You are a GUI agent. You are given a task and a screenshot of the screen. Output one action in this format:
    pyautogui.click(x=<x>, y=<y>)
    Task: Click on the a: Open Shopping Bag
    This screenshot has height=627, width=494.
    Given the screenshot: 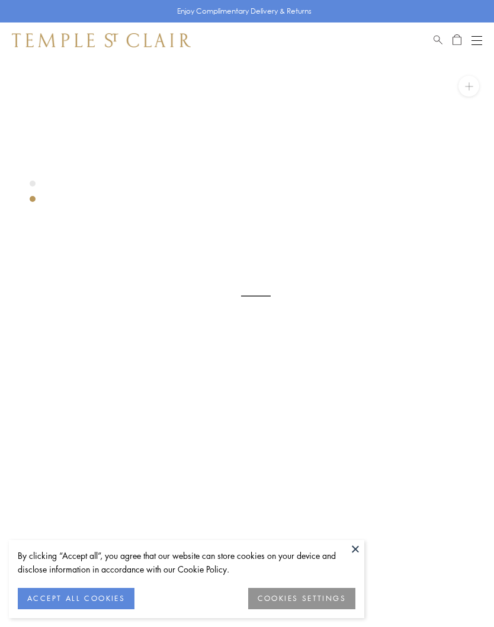 What is the action you would take?
    pyautogui.click(x=457, y=40)
    